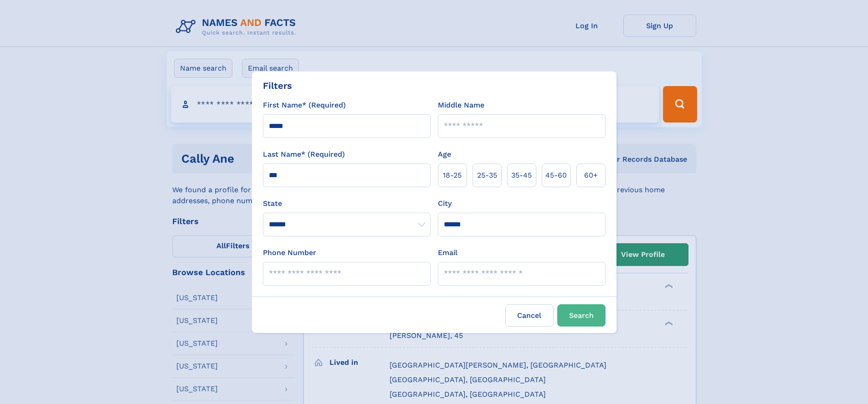 The image size is (868, 404). Describe the element at coordinates (487, 175) in the screenshot. I see `span: 25‑35` at that location.